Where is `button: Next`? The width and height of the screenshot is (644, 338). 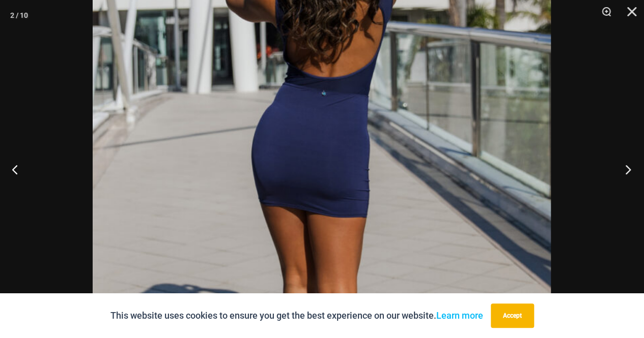
button: Next is located at coordinates (625, 169).